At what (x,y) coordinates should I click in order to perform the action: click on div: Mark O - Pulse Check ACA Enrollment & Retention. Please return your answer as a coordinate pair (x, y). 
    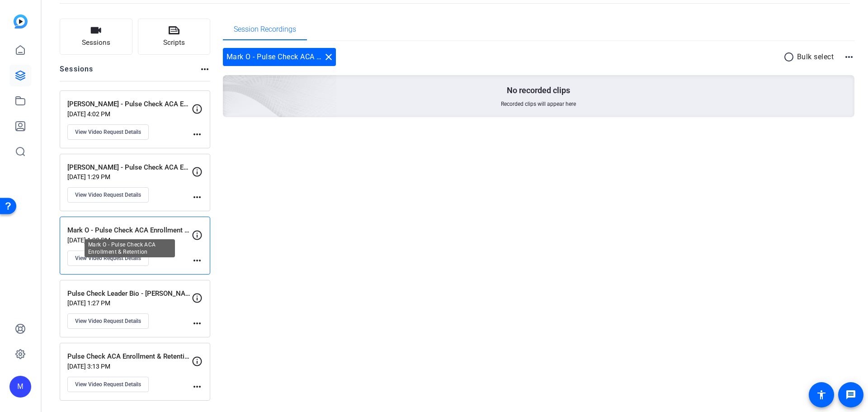
    Looking at the image, I should click on (279, 57).